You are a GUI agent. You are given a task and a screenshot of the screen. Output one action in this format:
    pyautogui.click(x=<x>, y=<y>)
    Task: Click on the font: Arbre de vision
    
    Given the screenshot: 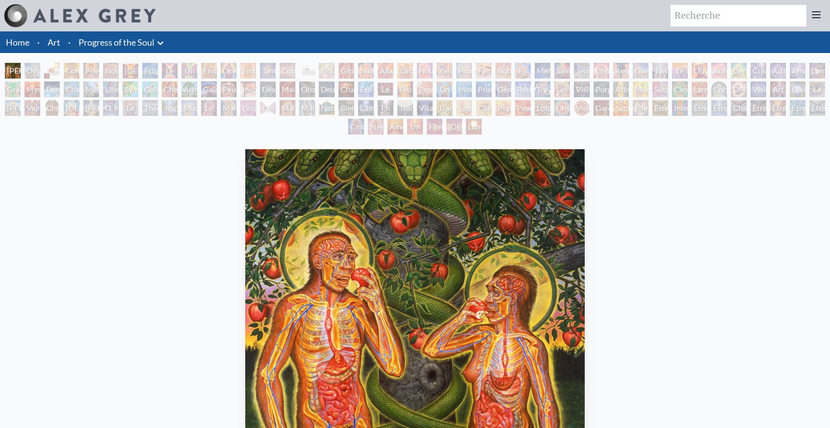 What is the action you would take?
    pyautogui.click(x=625, y=101)
    